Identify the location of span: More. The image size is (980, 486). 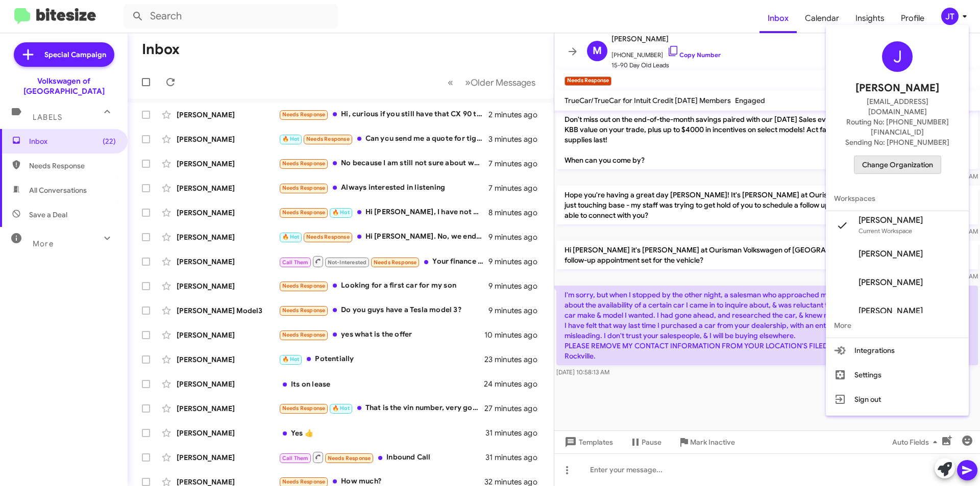
(897, 325).